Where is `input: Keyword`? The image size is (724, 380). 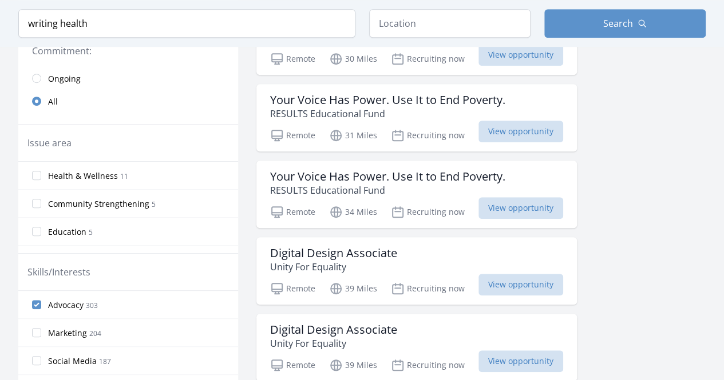
input: Keyword is located at coordinates (186, 23).